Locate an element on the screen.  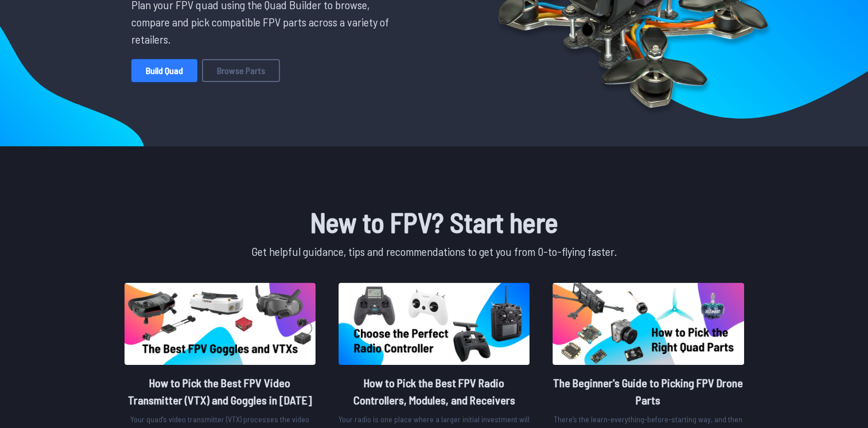
p: Get helpful guidance, tips and recommendations to get you from 0-to-flying faster. is located at coordinates (434, 251).